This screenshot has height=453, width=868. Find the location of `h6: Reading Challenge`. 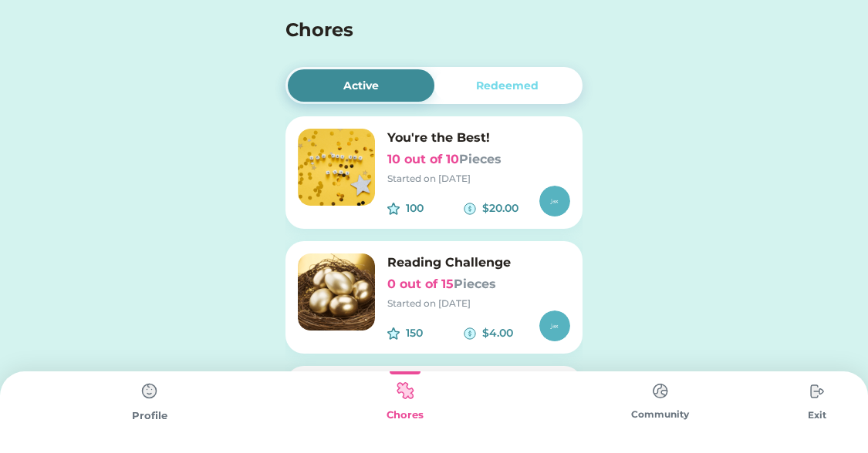

h6: Reading Challenge is located at coordinates (478, 263).